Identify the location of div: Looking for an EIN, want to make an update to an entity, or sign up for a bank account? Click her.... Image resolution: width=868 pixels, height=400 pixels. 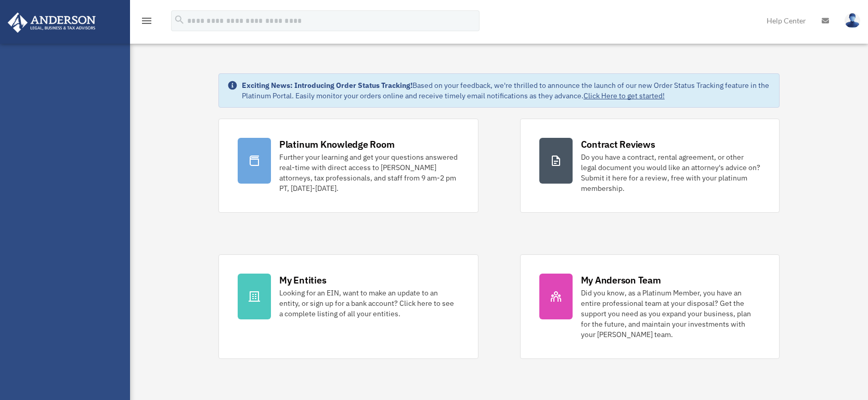
(369, 303).